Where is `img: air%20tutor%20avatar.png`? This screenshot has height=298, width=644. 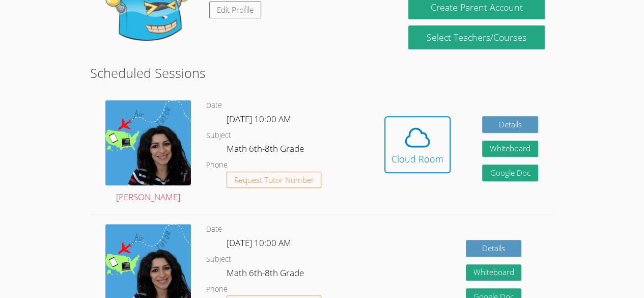
img: air%20tutor%20avatar.png is located at coordinates (148, 144).